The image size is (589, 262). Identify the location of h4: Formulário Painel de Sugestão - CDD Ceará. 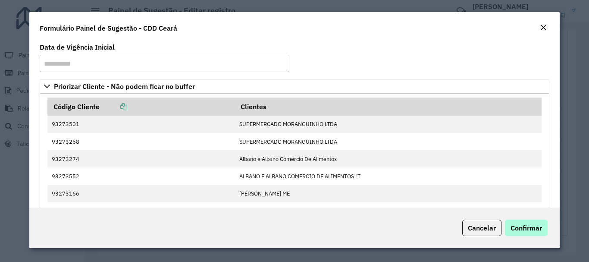
(108, 28).